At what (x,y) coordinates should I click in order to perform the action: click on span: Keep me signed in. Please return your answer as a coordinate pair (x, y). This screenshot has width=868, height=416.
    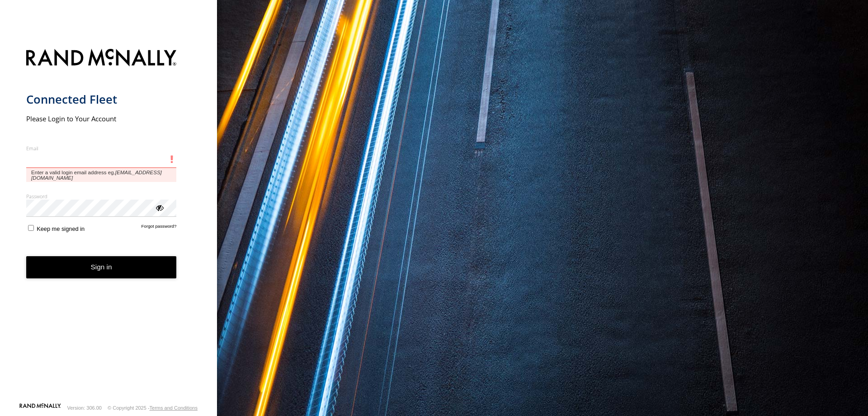
    Looking at the image, I should click on (60, 228).